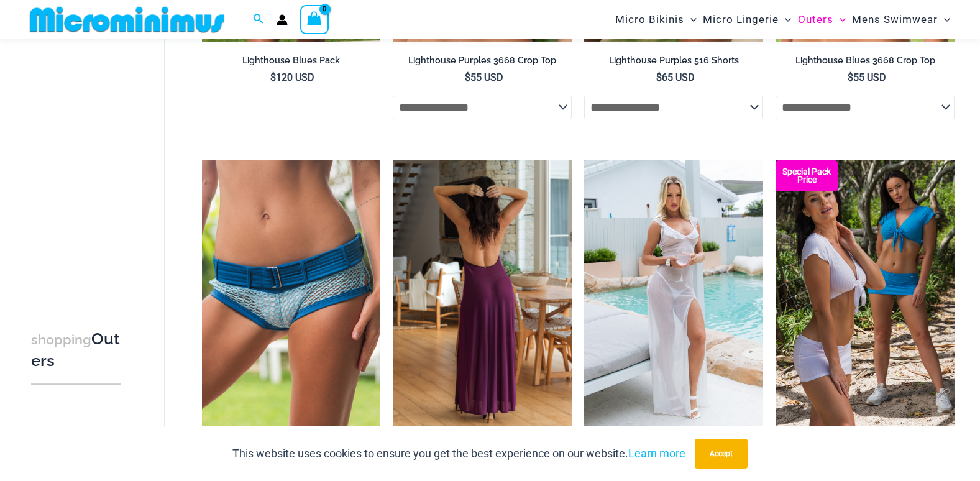 The width and height of the screenshot is (980, 481). What do you see at coordinates (674, 295) in the screenshot?
I see `a: Sometimes White 587 Dress 08Sometimes White 587 Dress 09Sometimes White 587 Dress 09` at bounding box center [674, 295].